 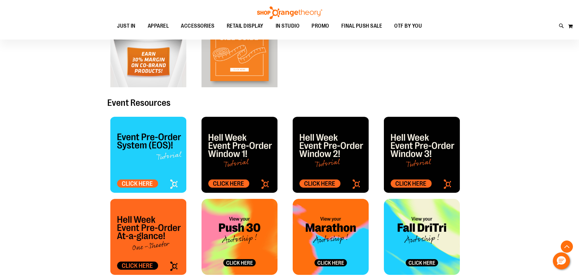 What do you see at coordinates (362, 26) in the screenshot?
I see `a: FINAL PUSH SALE` at bounding box center [362, 26].